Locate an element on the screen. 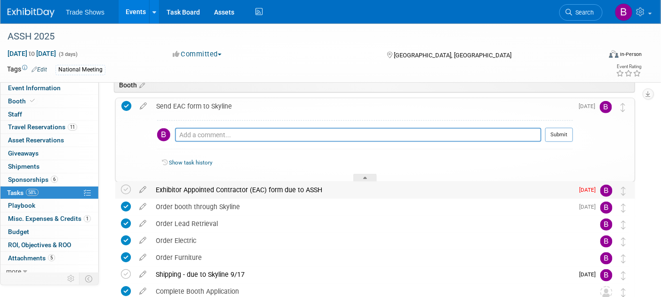 This screenshot has width=661, height=297. div: Order Lead Retrieval is located at coordinates (366, 224).